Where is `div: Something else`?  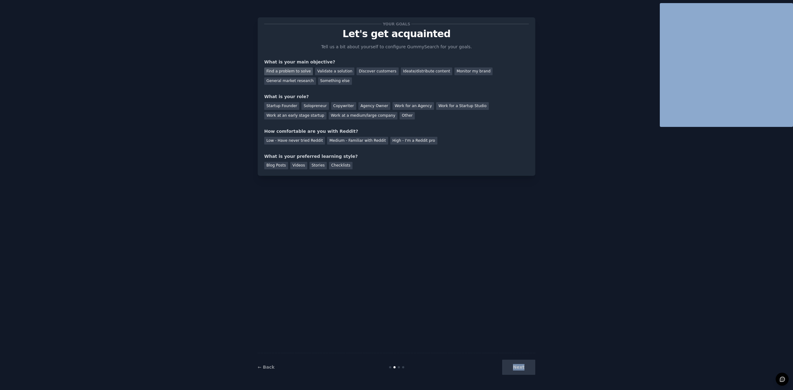
div: Something else is located at coordinates (335, 81).